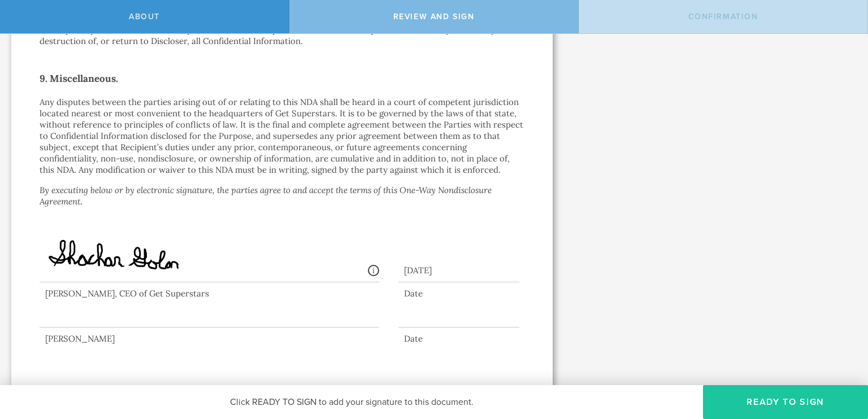  Describe the element at coordinates (282, 136) in the screenshot. I see `p: Any disputes between the parties arising out of or relating to this NDA shall be heard in a court...` at that location.